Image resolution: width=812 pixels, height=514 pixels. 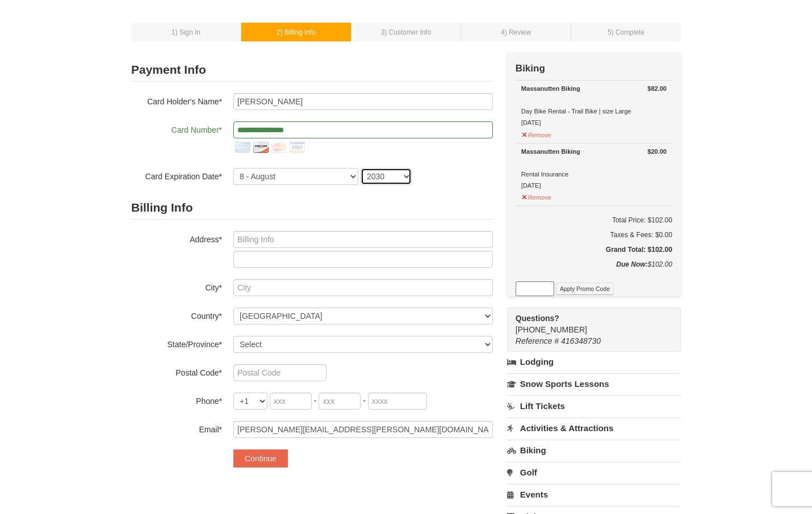 What do you see at coordinates (531, 68) in the screenshot?
I see `strong: Biking` at bounding box center [531, 68].